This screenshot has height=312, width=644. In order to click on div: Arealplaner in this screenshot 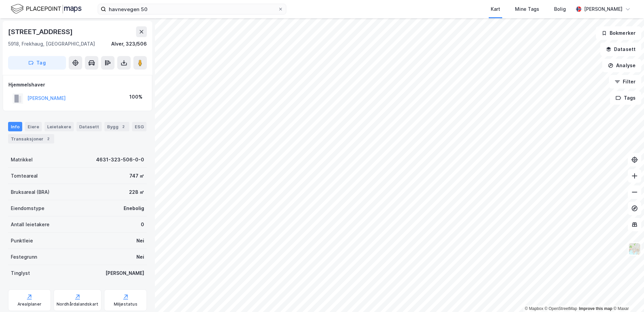, I will do `click(30, 304)`.